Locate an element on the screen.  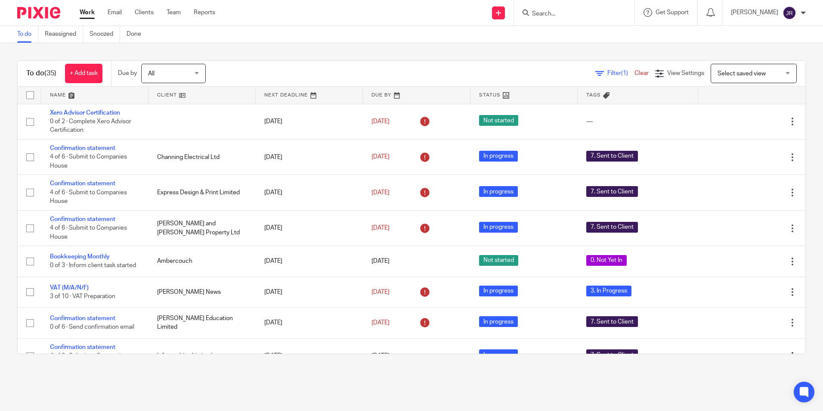
span: 0. Not Yet In is located at coordinates (607, 260).